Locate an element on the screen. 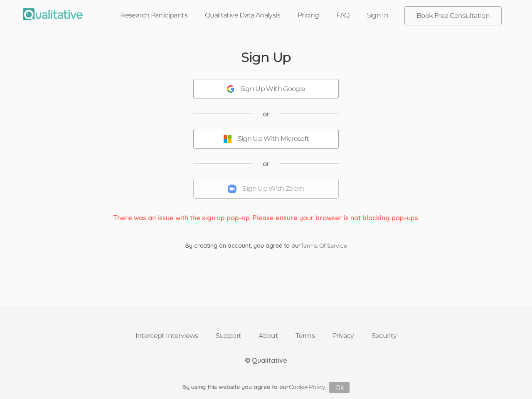 The width and height of the screenshot is (532, 399). a: About is located at coordinates (268, 336).